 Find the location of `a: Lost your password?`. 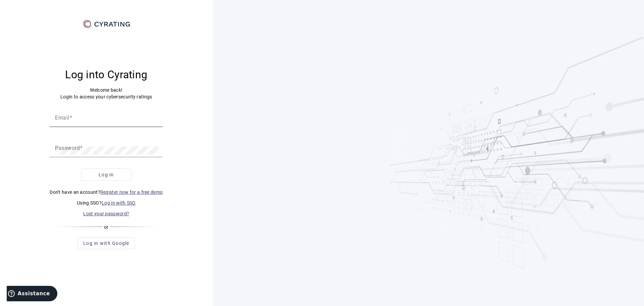

a: Lost your password? is located at coordinates (106, 214).